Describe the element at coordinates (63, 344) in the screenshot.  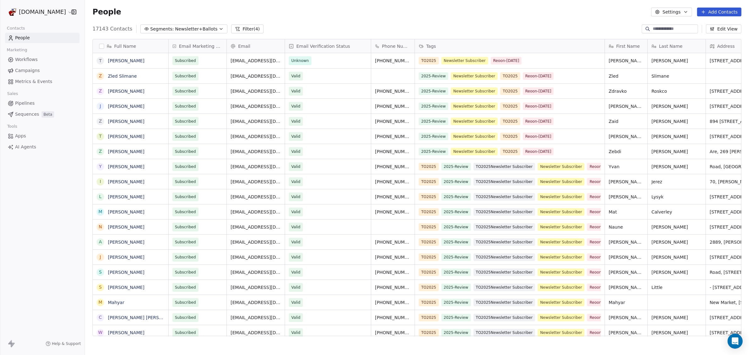
I see `a: Help & Support` at that location.